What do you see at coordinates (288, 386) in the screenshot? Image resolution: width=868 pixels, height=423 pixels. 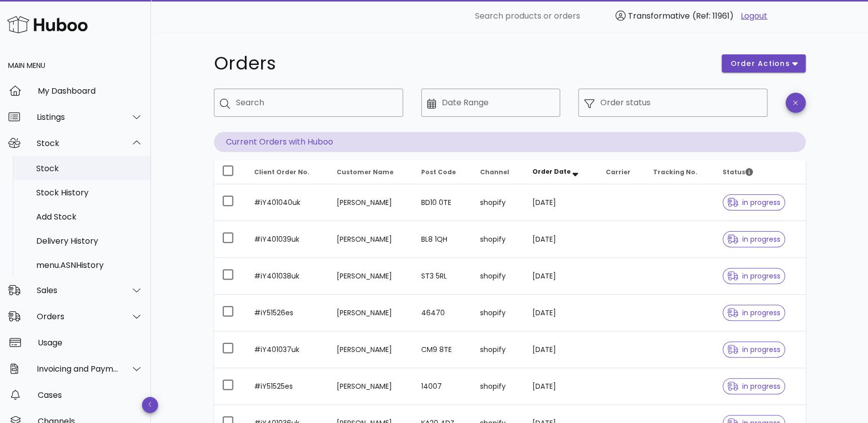 I see `td: #iY51525es` at bounding box center [288, 386].